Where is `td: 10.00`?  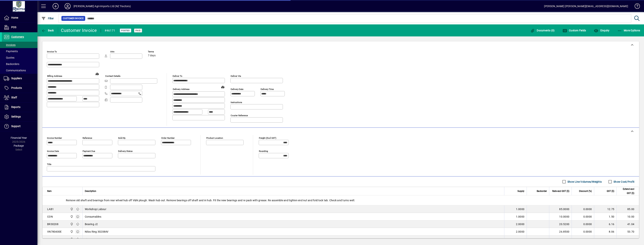
td: 10.00 is located at coordinates (628, 216).